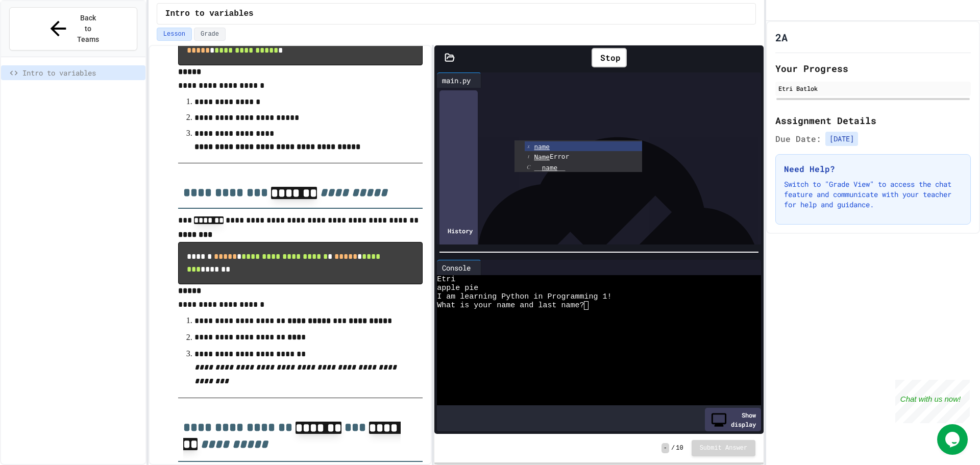  What do you see at coordinates (873, 69) in the screenshot?
I see `h2: Your Progress` at bounding box center [873, 69].